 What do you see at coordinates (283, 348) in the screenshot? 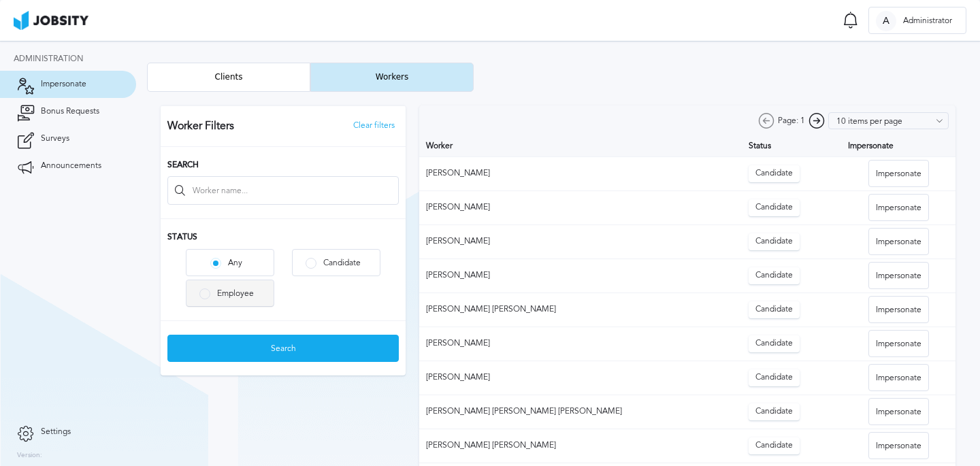
I see `button: Search` at bounding box center [283, 348].